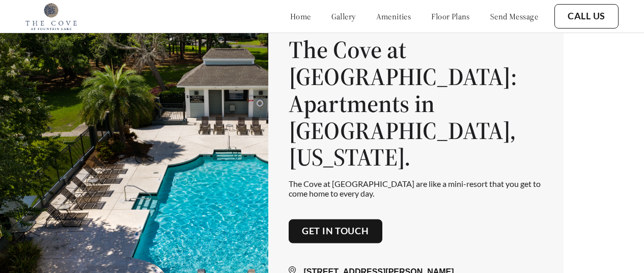 Image resolution: width=644 pixels, height=273 pixels. Describe the element at coordinates (300, 16) in the screenshot. I see `a: home` at that location.